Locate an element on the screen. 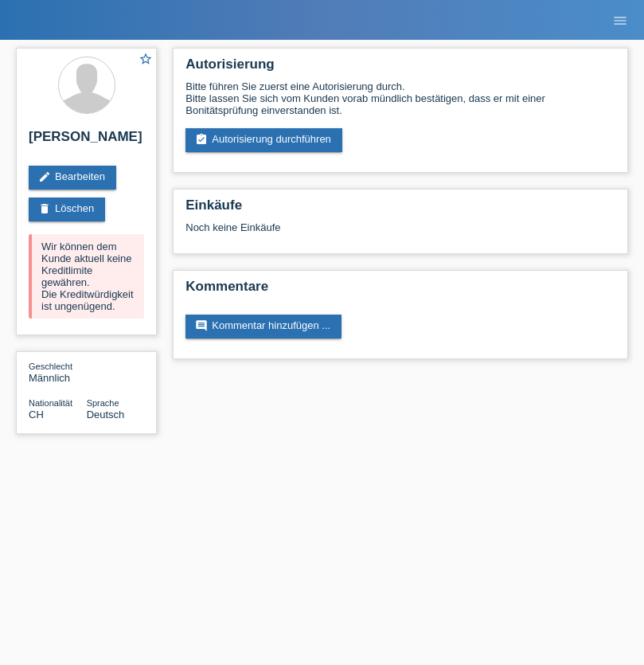 The height and width of the screenshot is (665, 644). div: Wir können dem Kunde aktuell keine Kreditlimite gewähren. Die Kreditwürdigkeit ist ungenügend. is located at coordinates (86, 276).